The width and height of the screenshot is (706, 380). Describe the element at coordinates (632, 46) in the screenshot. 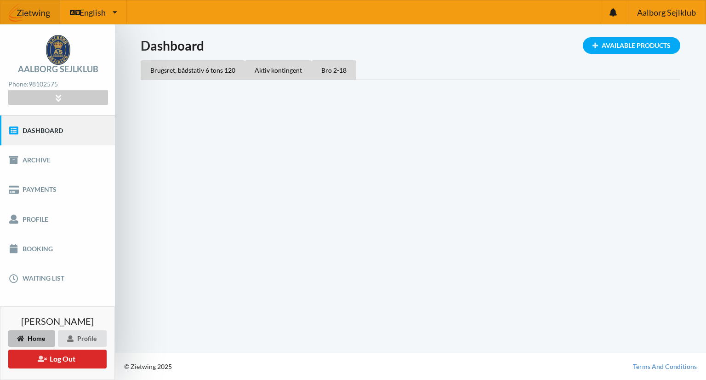

I see `div: Available Products` at that location.